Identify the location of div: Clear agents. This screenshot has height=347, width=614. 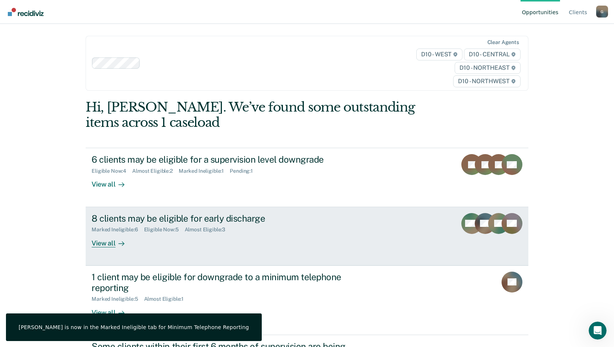
(503, 42).